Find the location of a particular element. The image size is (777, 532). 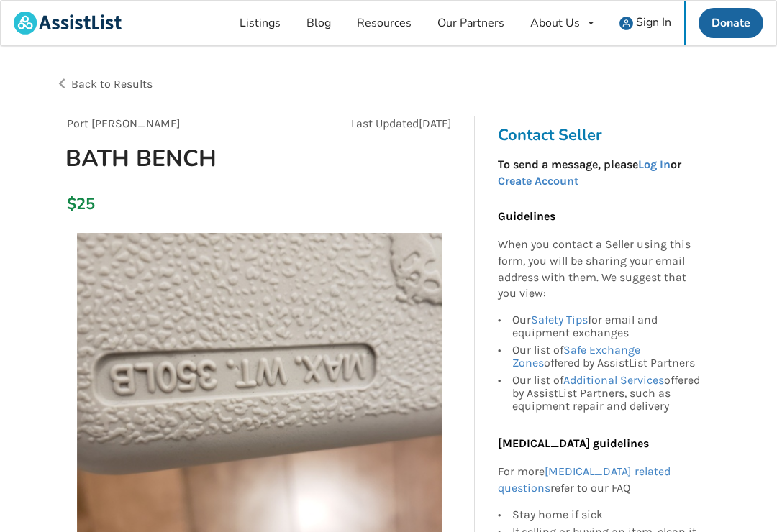

h3: Contact Seller is located at coordinates (604, 135).